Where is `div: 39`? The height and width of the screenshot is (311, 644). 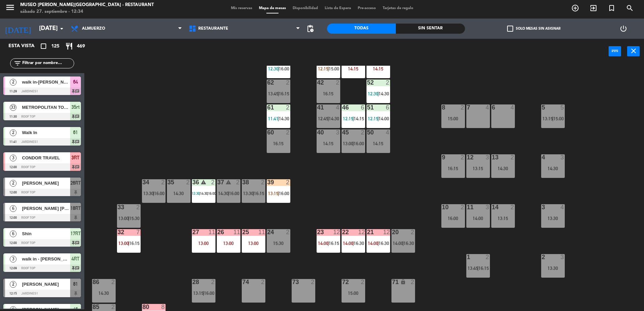
div: 39 is located at coordinates (267, 183).